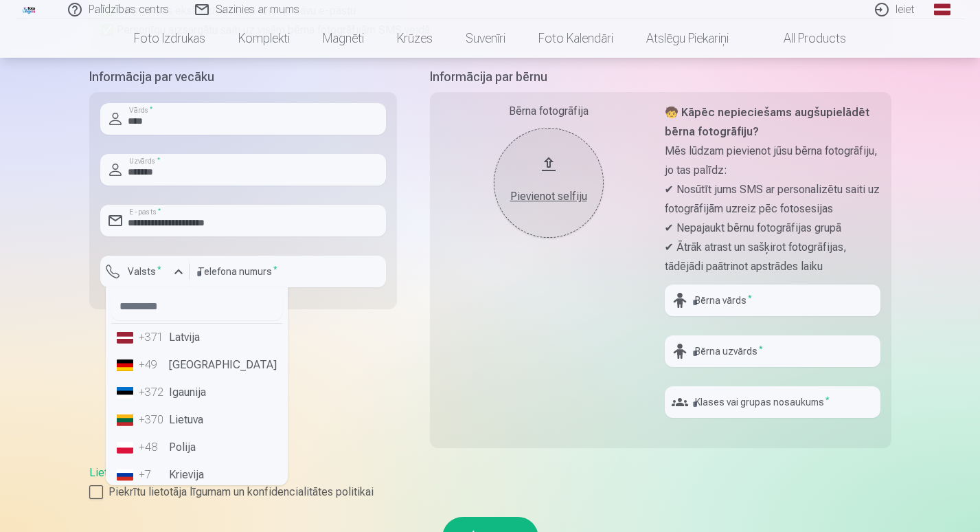 This screenshot has height=532, width=980. What do you see at coordinates (152, 392) in the screenshot?
I see `div: +372` at bounding box center [152, 392].